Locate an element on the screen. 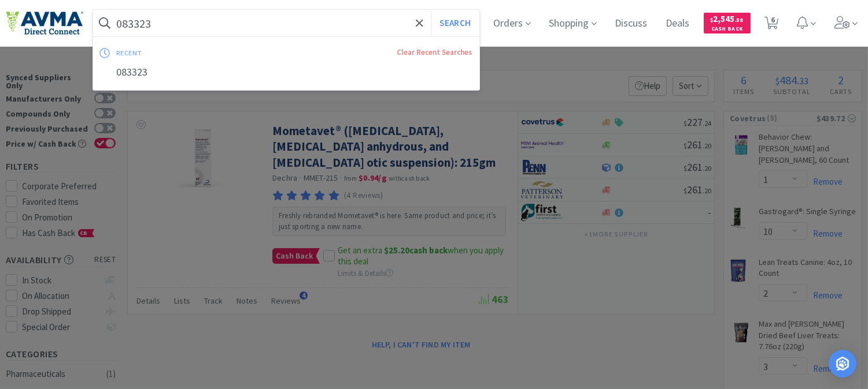  button: Search is located at coordinates (454, 23).